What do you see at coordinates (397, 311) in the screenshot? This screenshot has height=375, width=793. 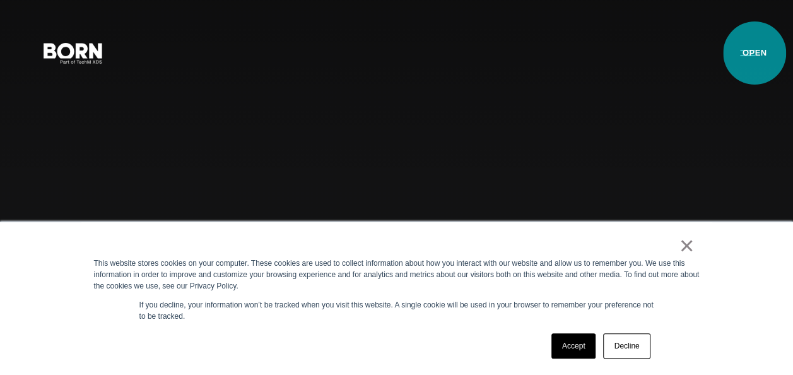 I see `p: If you decline, your information won’t be tracked when you visit this website. A single cookie wi...` at bounding box center [397, 311].